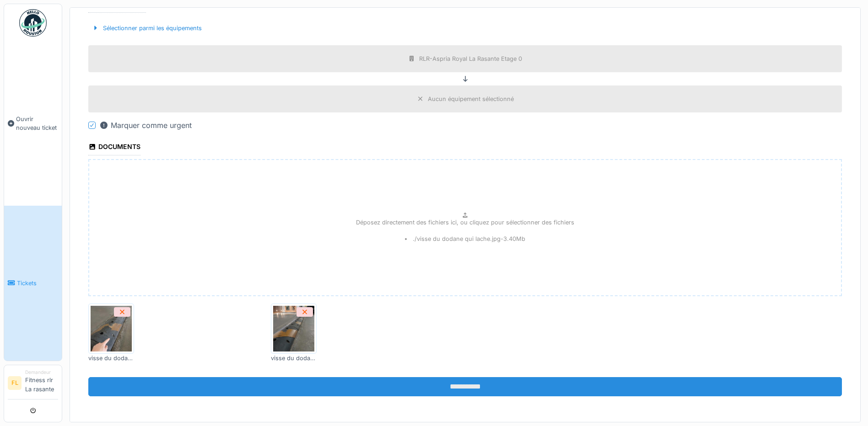 The image size is (868, 426). What do you see at coordinates (37, 283) in the screenshot?
I see `span: Tickets` at bounding box center [37, 283].